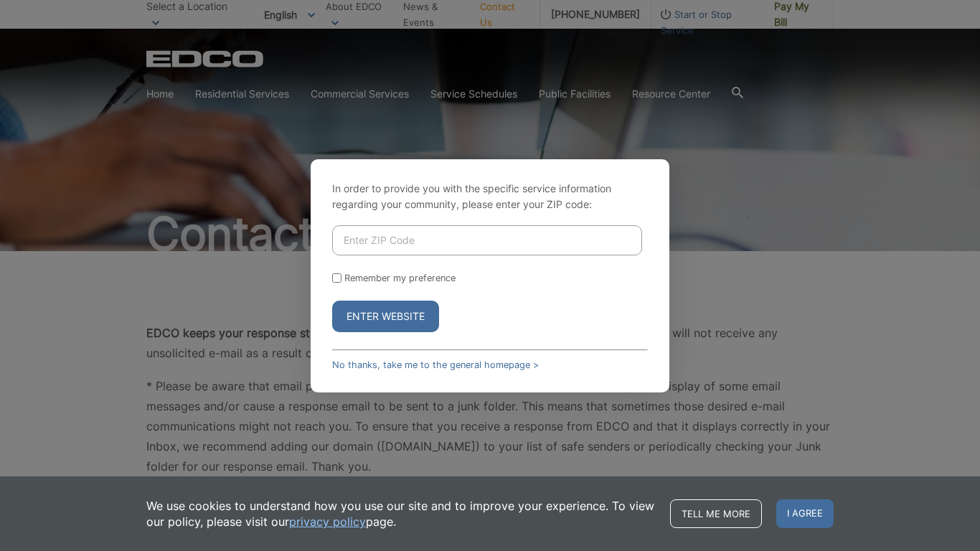 The width and height of the screenshot is (980, 551). Describe the element at coordinates (487, 241) in the screenshot. I see `input: Enter ZIP Code` at that location.